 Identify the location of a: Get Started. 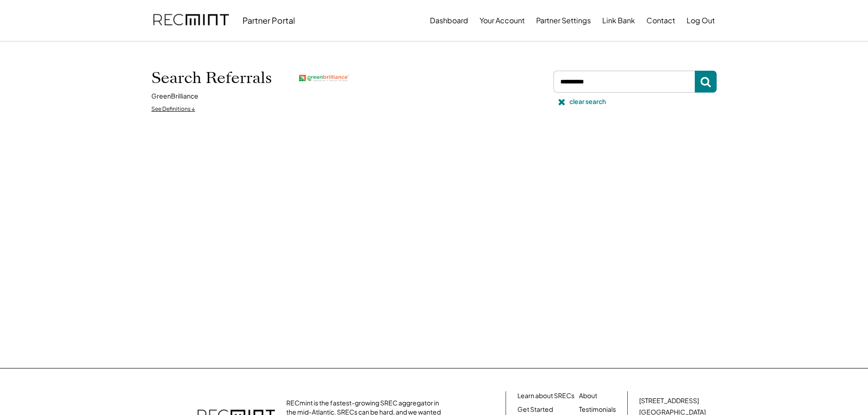
(535, 409).